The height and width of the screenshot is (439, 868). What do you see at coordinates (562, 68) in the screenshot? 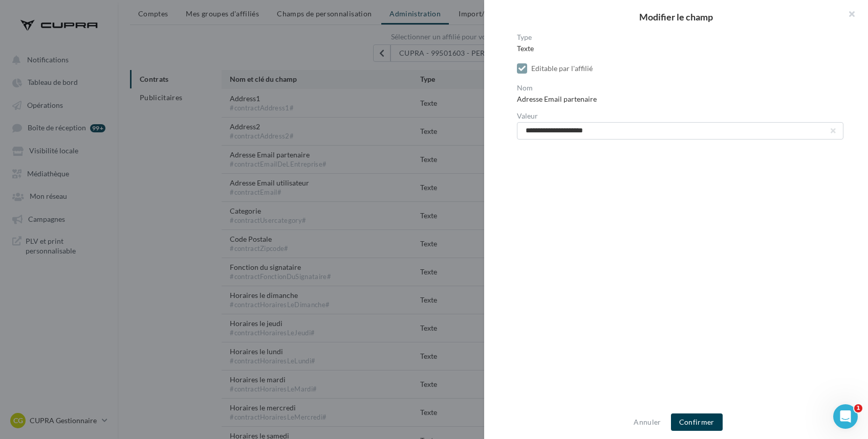
I see `div: Editable par l'affilié` at bounding box center [562, 68].